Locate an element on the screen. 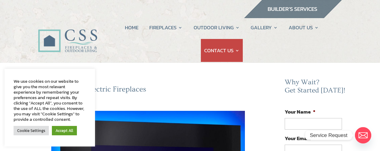 This screenshot has width=380, height=151. a: HOME is located at coordinates (131, 27).